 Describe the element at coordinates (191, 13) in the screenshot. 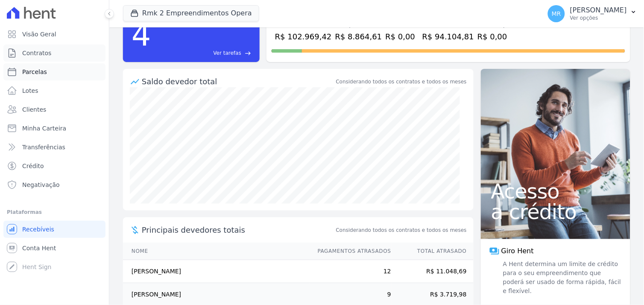

I see `button: Rmk 2 Empreendimentos Opera` at that location.